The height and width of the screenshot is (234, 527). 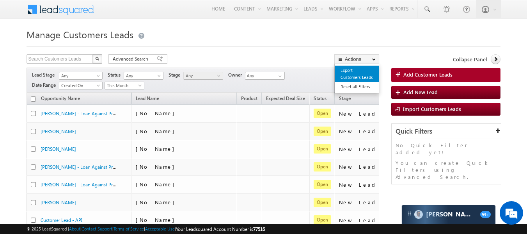 What do you see at coordinates (410, 213) in the screenshot?
I see `img: carter-drag` at bounding box center [410, 213].